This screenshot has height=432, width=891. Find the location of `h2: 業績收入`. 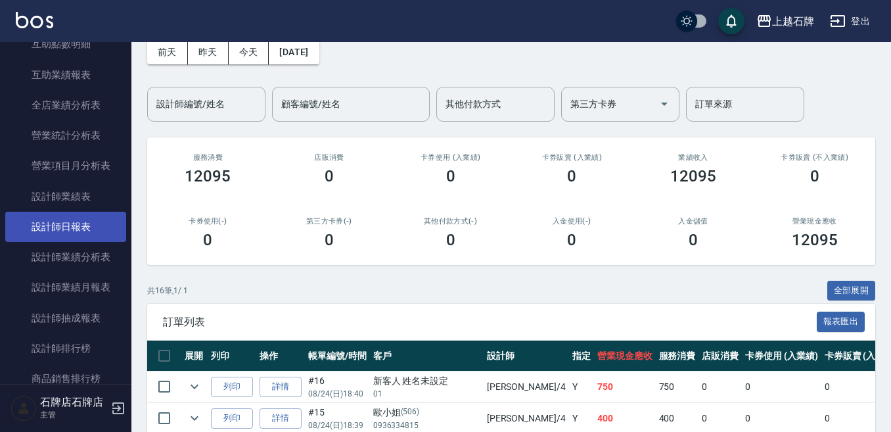

h2: 業績收入 is located at coordinates (694, 157).